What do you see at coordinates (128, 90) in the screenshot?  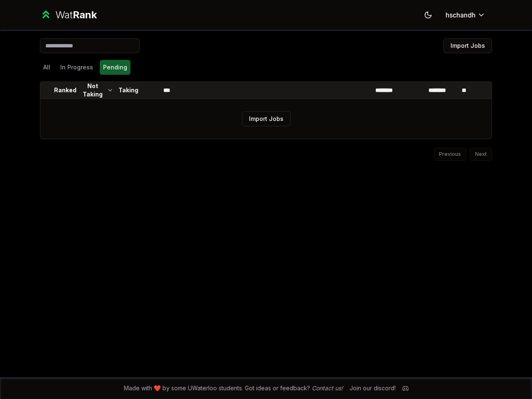 I see `p: Taking` at bounding box center [128, 90].